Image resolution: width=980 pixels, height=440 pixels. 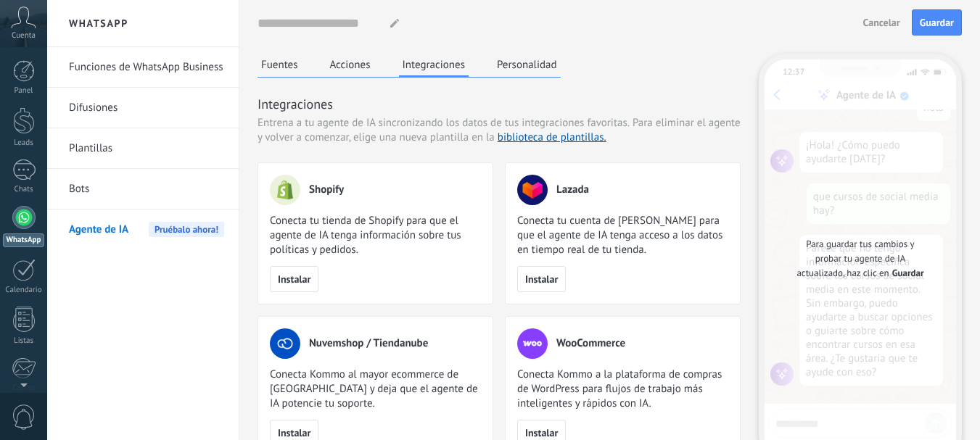 I want to click on li: Difusiones, so click(x=143, y=108).